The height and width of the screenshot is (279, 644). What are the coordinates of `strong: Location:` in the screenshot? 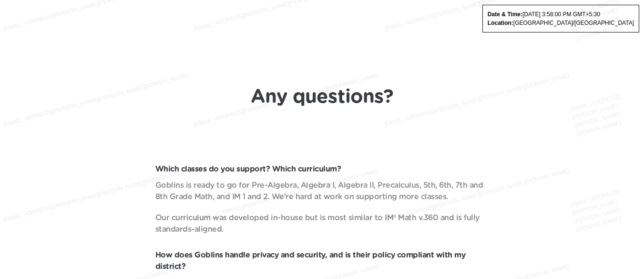 It's located at (500, 23).